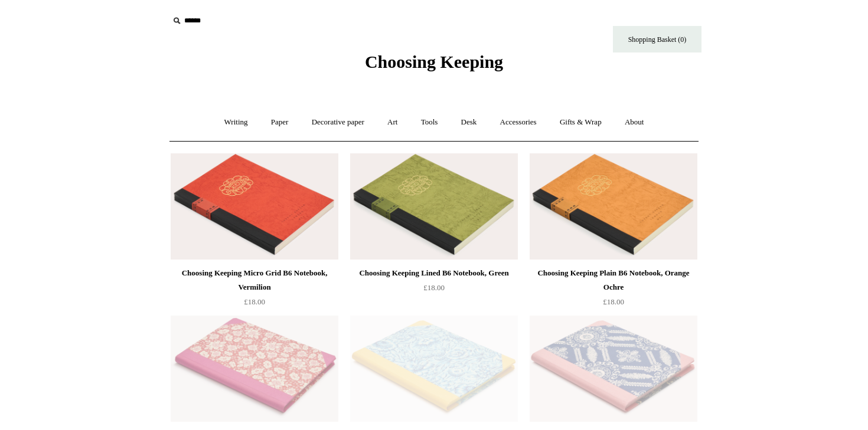 This screenshot has width=868, height=430. I want to click on a: Choosing Keeping Plain B6 Notebook, Orange Ochre £18.00, so click(614, 290).